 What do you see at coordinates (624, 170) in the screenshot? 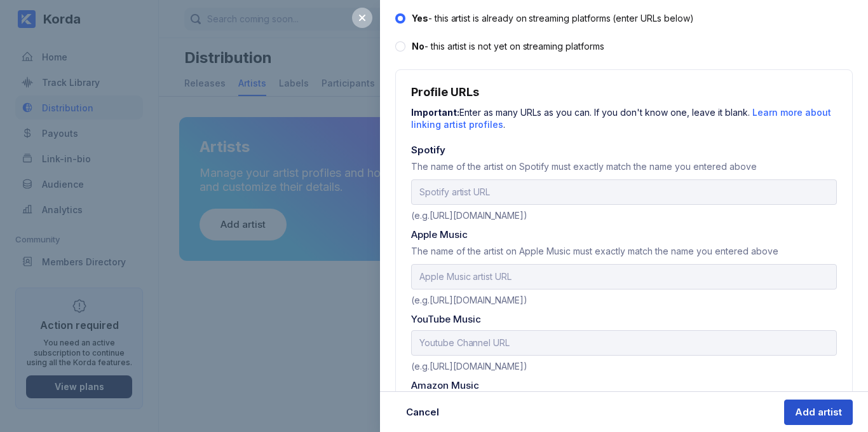
I see `div: The name of the artist on Spotify must exactly match the name you entered above` at bounding box center [624, 170].